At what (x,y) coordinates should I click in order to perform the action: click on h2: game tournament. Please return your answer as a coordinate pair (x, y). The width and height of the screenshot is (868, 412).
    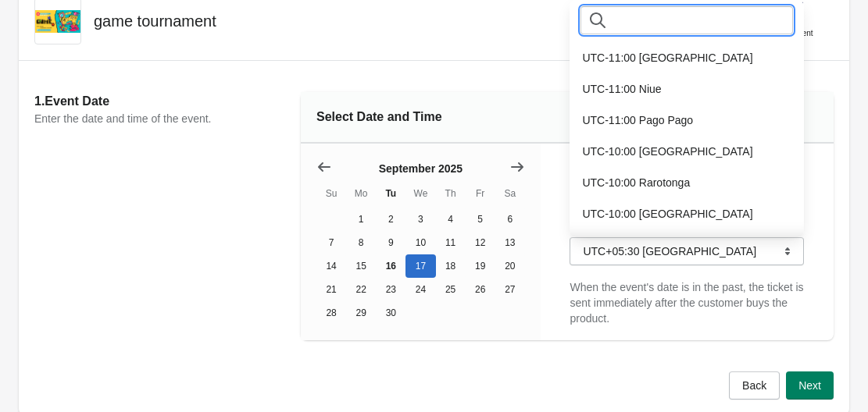
    Looking at the image, I should click on (155, 21).